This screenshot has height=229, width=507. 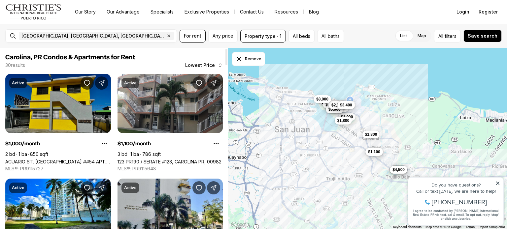 What do you see at coordinates (301, 36) in the screenshot?
I see `button: All beds` at bounding box center [301, 36].